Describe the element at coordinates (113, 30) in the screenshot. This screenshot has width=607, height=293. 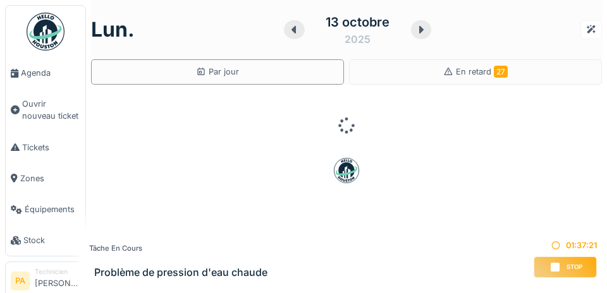
I see `h1: lun.` at that location.